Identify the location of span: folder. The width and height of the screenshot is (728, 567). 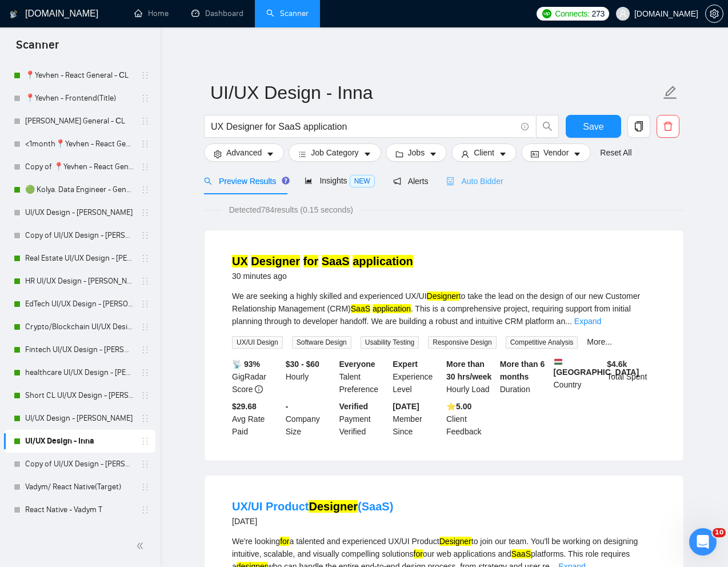
(399, 154).